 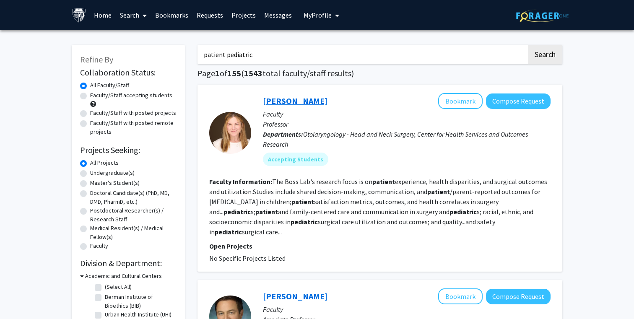 What do you see at coordinates (234, 73) in the screenshot?
I see `span: 155` at bounding box center [234, 73].